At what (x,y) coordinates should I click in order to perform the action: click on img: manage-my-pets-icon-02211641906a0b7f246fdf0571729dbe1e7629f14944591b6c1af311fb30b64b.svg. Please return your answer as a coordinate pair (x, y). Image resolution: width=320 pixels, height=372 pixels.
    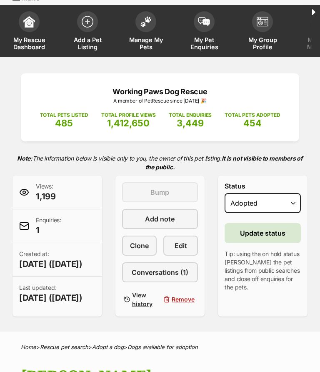
    Looking at the image, I should click on (146, 22).